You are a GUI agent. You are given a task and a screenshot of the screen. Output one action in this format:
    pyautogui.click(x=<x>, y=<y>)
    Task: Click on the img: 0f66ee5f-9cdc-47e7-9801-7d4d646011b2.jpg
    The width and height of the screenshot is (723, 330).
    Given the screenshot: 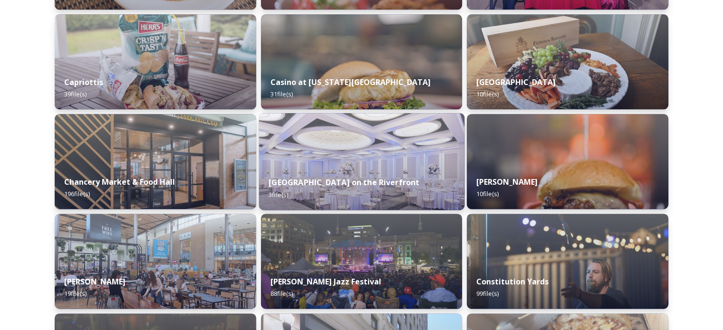 What is the action you would take?
    pyautogui.click(x=568, y=62)
    